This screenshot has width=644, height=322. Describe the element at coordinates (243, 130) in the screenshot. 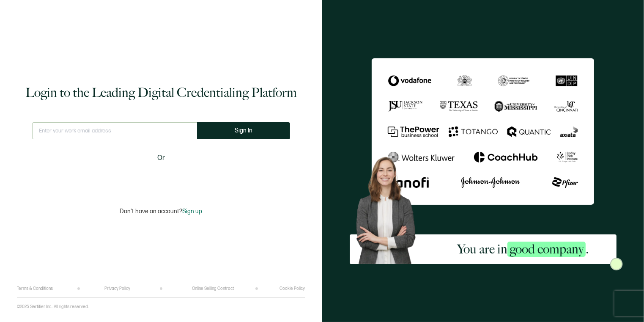

I see `button: Sign In` at that location.